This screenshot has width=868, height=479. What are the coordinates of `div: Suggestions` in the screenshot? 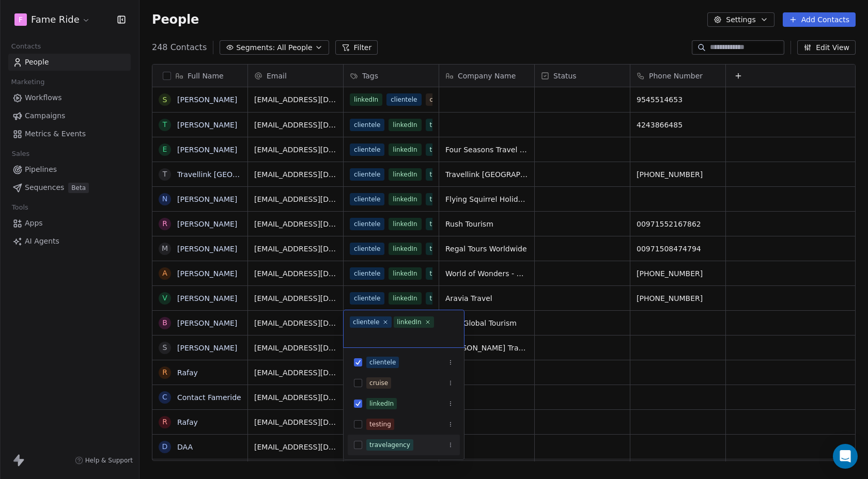 It's located at (404, 404).